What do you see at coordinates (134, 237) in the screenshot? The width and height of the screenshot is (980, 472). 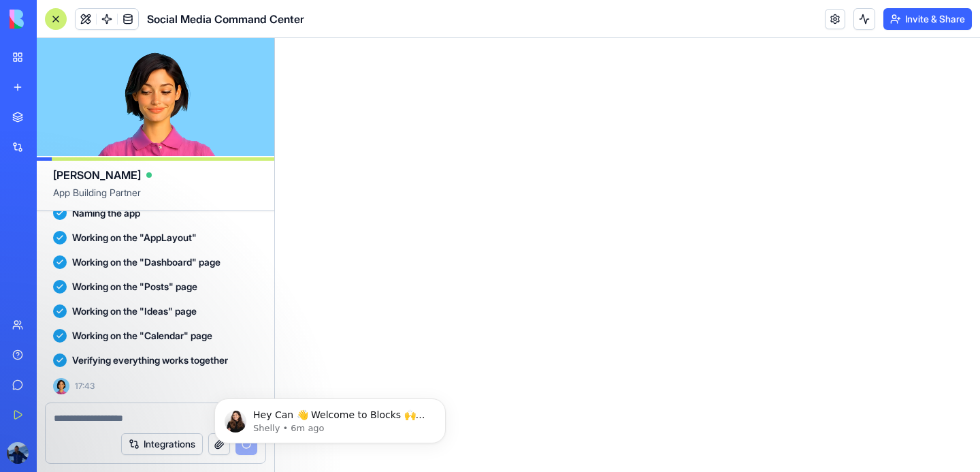 I see `span: Working on the "AppLayout"` at bounding box center [134, 237].